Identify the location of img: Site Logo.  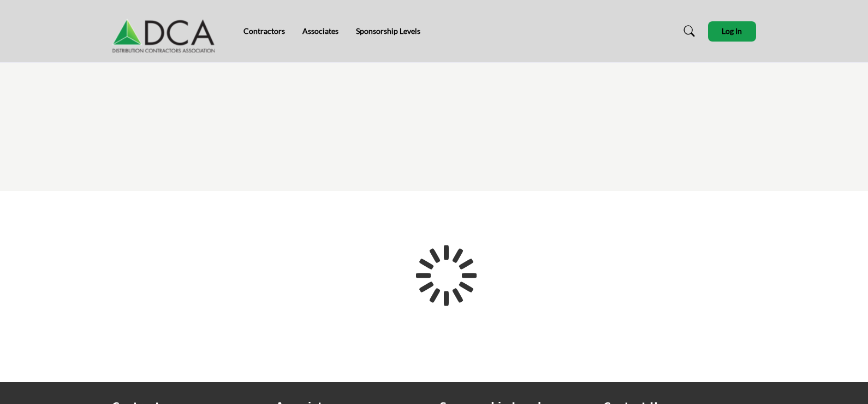
(167, 31).